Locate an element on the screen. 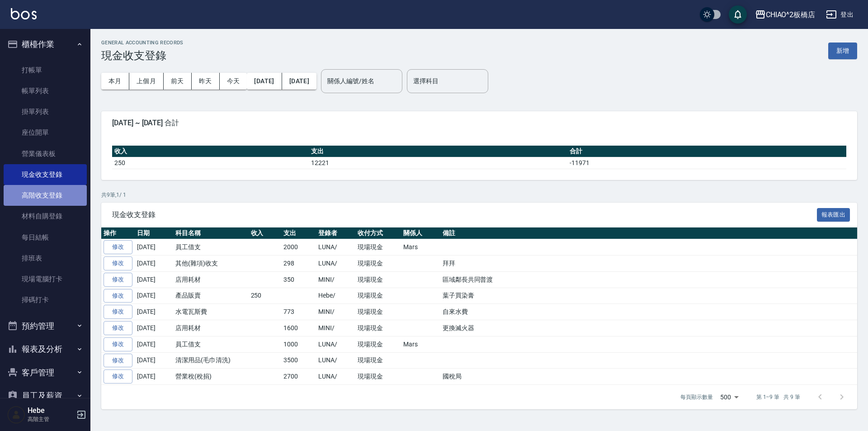 The height and width of the screenshot is (431, 868). td: 其他(雜項)收支 is located at coordinates (211, 264).